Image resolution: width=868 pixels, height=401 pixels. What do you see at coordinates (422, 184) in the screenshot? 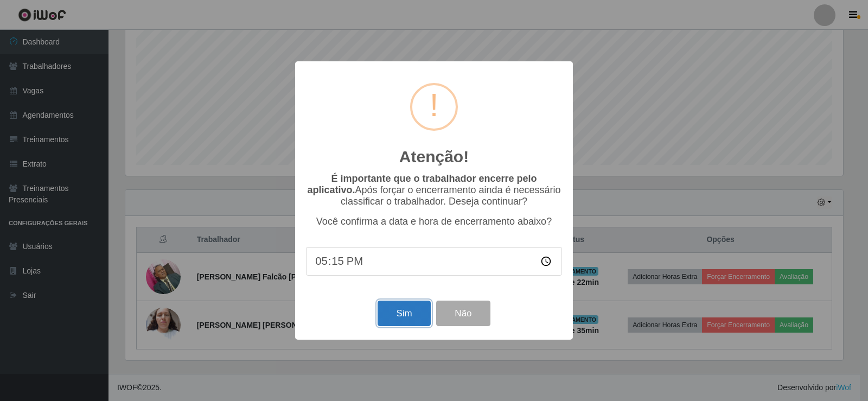
I see `b: É importante que o trabalhador encerre pelo aplicativo.` at bounding box center [422, 184].